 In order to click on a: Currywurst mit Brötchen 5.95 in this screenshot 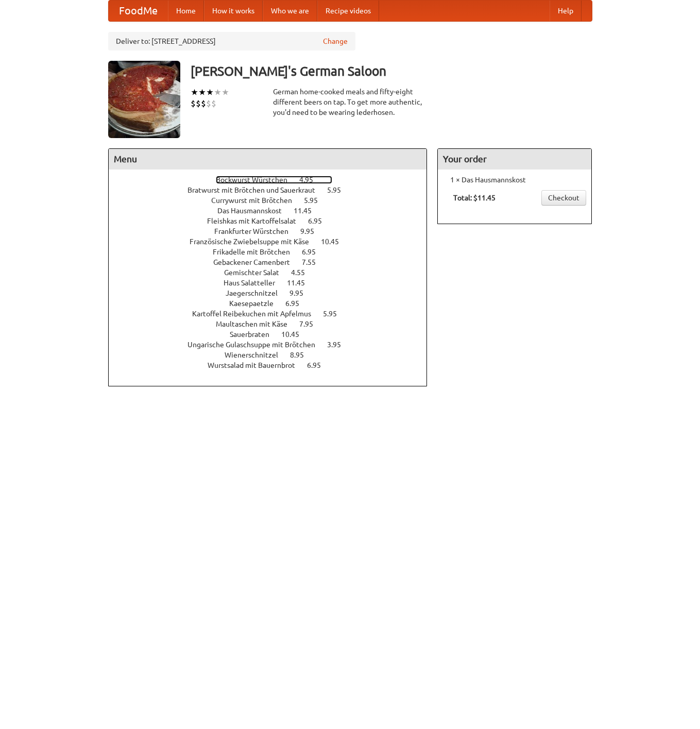, I will do `click(274, 200)`.